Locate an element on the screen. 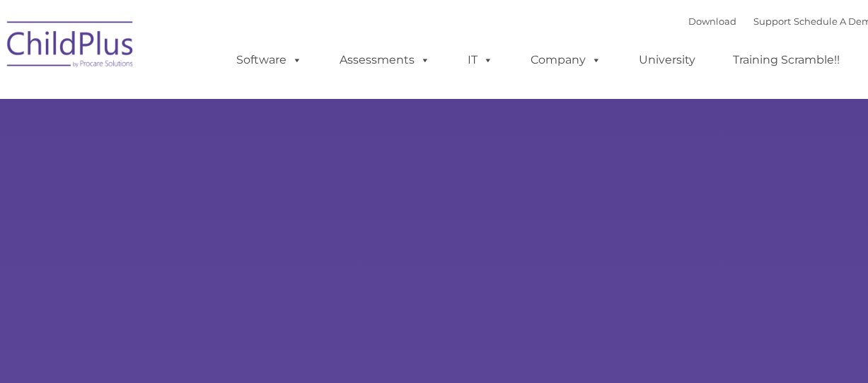  a: Assessments is located at coordinates (385, 60).